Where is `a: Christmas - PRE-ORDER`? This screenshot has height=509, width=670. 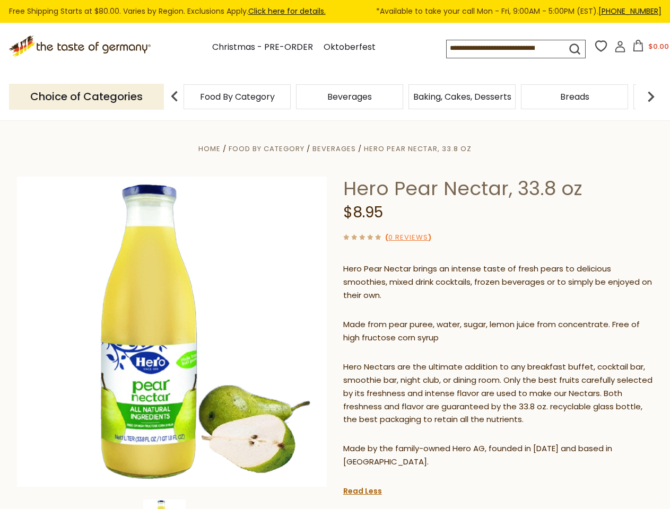
a: Christmas - PRE-ORDER is located at coordinates (263, 47).